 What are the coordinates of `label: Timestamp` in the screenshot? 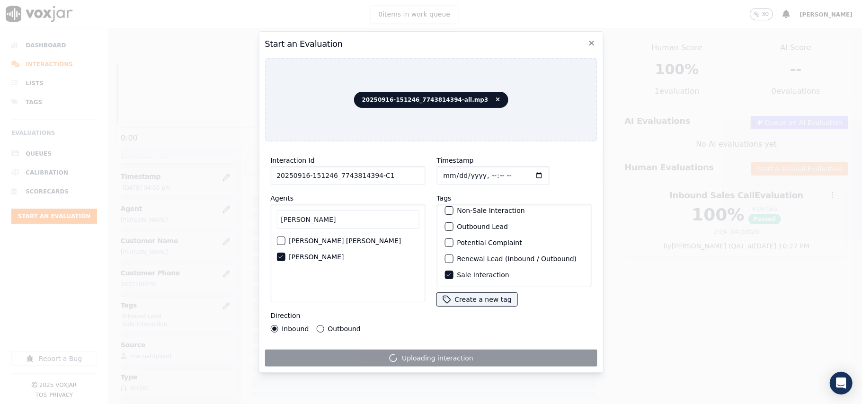 It's located at (455, 160).